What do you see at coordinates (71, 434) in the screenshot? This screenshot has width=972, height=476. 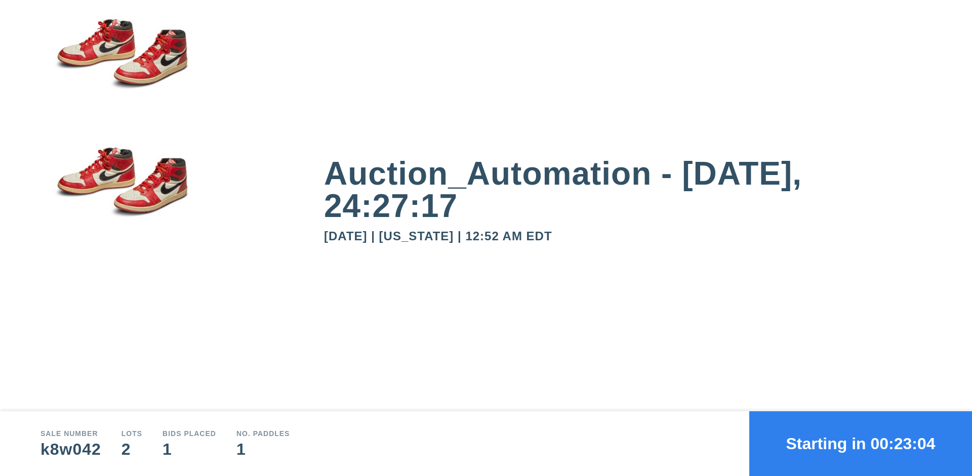 I see `div: Sale number` at bounding box center [71, 434].